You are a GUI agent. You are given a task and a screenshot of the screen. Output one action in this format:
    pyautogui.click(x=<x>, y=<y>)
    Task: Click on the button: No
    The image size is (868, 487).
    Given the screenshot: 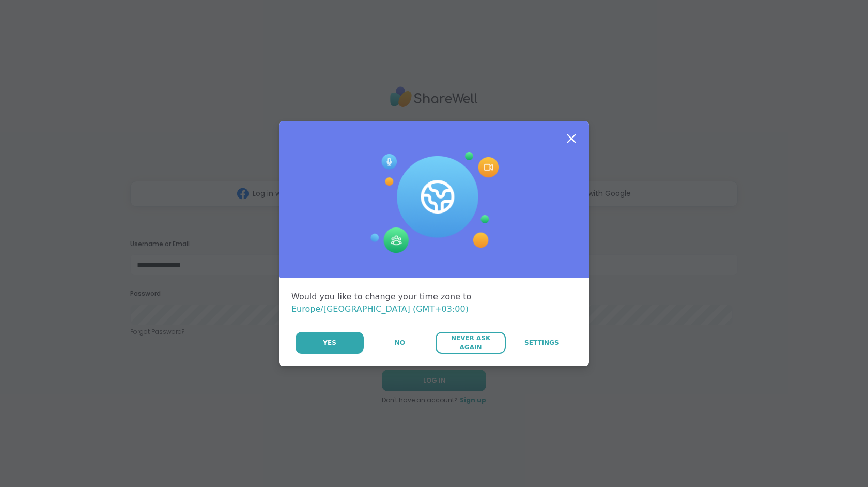 What is the action you would take?
    pyautogui.click(x=399, y=343)
    